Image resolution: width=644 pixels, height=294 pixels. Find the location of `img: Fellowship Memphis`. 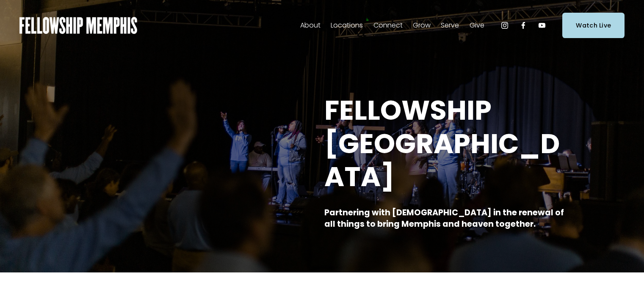

img: Fellowship Memphis is located at coordinates (78, 25).